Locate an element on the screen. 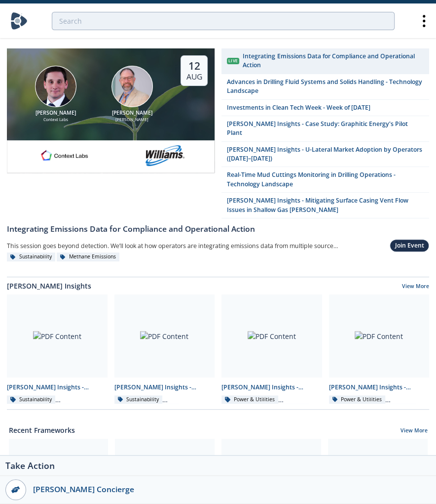 The width and height of the screenshot is (436, 504). a: Recent Frameworks is located at coordinates (42, 430).